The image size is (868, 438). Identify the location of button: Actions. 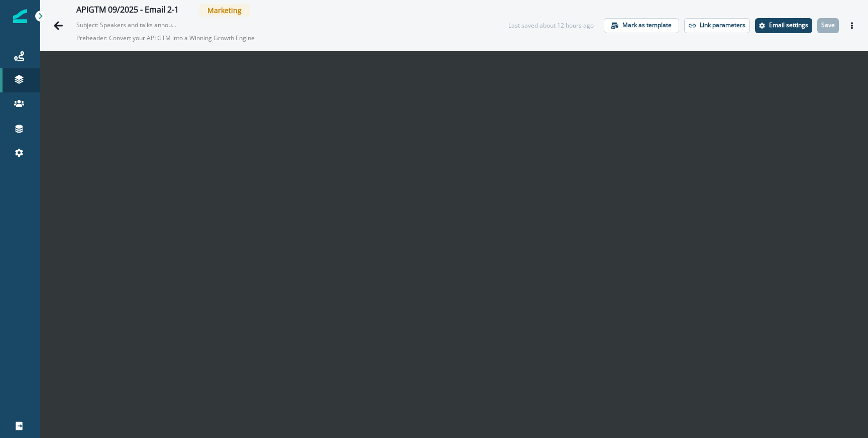
(852, 26).